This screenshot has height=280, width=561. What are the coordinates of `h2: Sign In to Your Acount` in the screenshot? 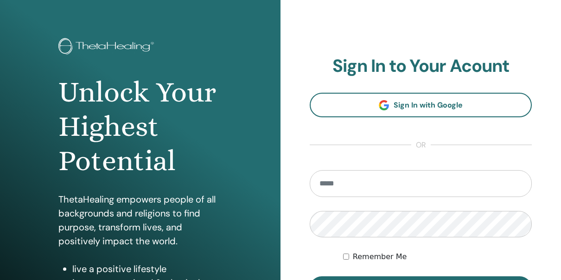 It's located at (421, 66).